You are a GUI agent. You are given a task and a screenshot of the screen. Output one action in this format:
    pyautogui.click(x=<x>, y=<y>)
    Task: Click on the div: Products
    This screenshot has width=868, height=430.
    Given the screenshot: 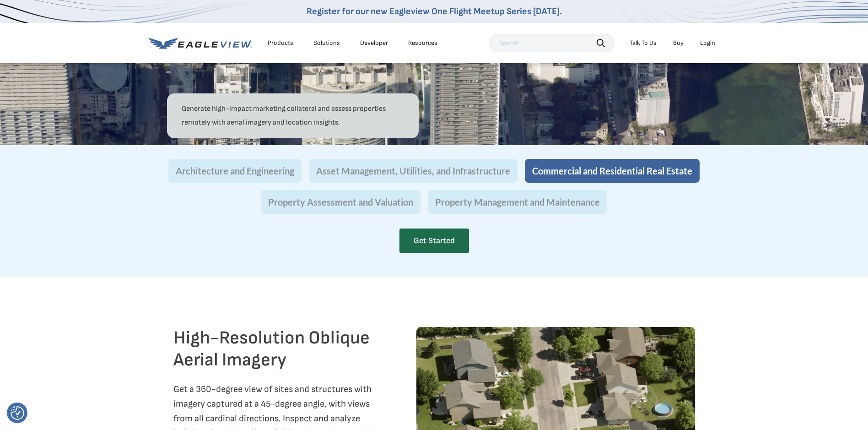 What is the action you would take?
    pyautogui.click(x=281, y=43)
    